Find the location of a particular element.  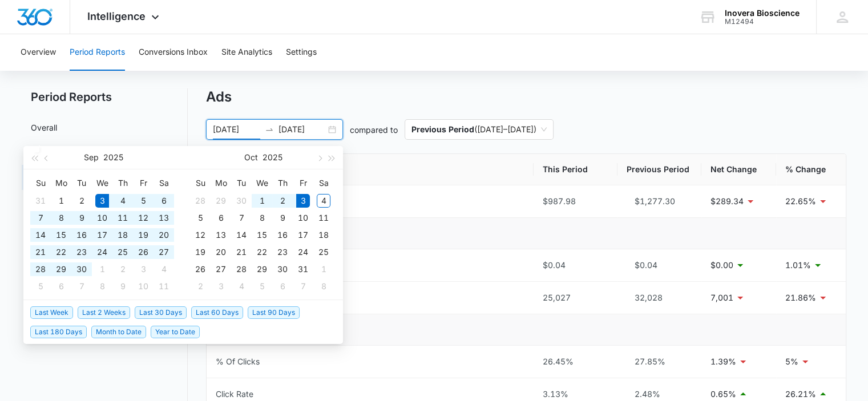

span: Last 2 Weeks is located at coordinates (104, 312).